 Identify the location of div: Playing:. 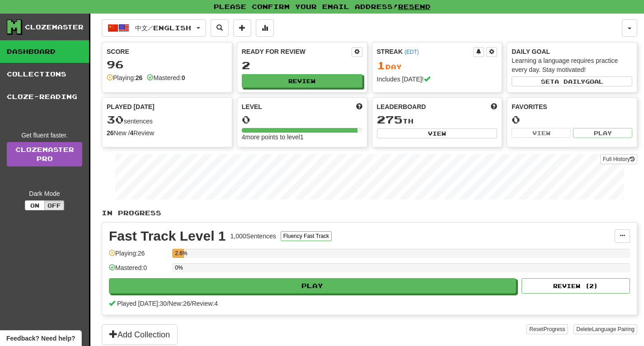
(124, 78).